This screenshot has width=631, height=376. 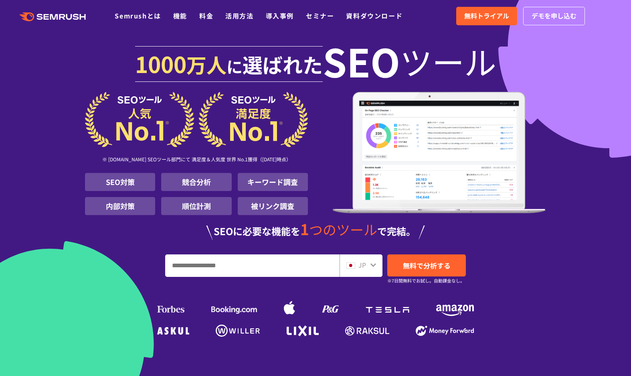 I want to click on span: 無料トライアル, so click(x=487, y=16).